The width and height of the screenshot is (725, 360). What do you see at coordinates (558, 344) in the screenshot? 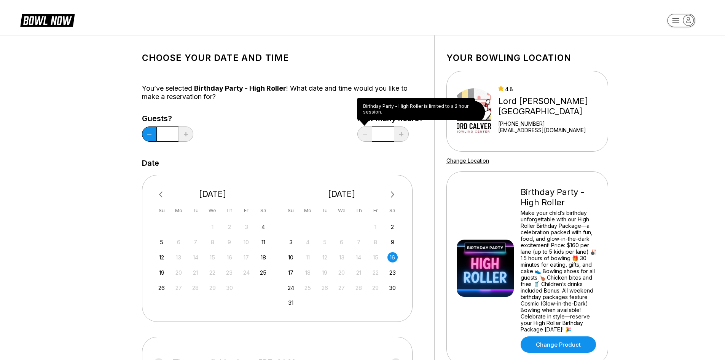
I see `a: Change Product` at bounding box center [558, 344].